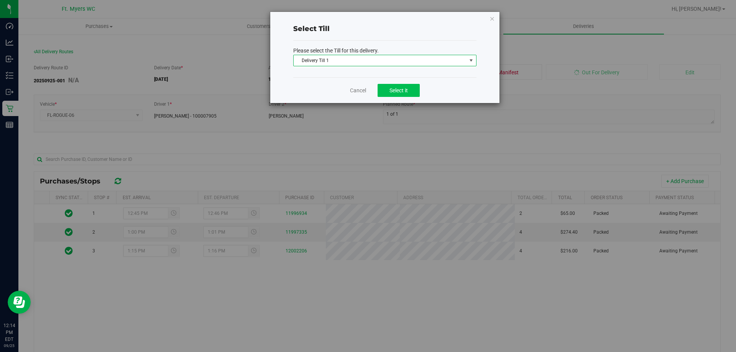 This screenshot has width=736, height=352. What do you see at coordinates (358, 90) in the screenshot?
I see `a: Cancel` at bounding box center [358, 90].